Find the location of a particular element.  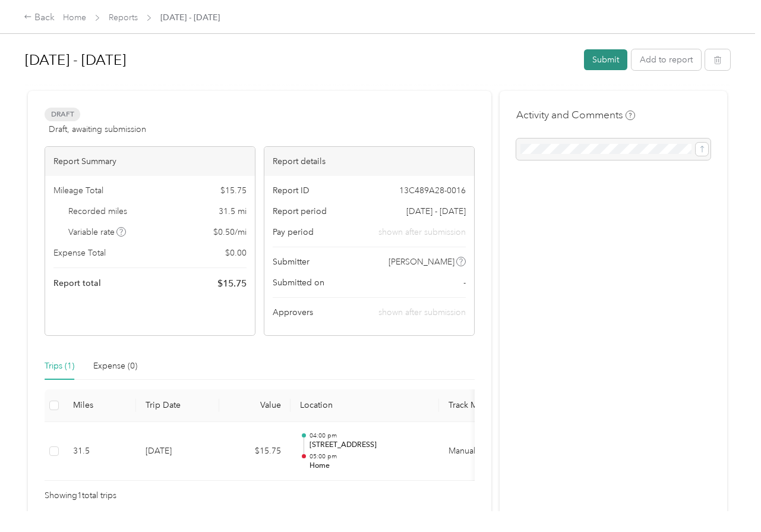

span: Recorded miles is located at coordinates (97, 211).